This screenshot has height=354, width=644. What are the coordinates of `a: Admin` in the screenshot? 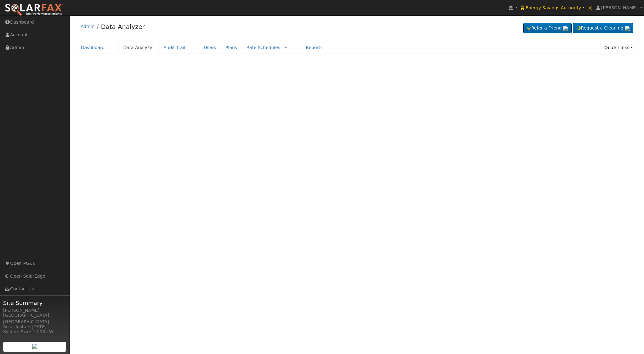 It's located at (87, 27).